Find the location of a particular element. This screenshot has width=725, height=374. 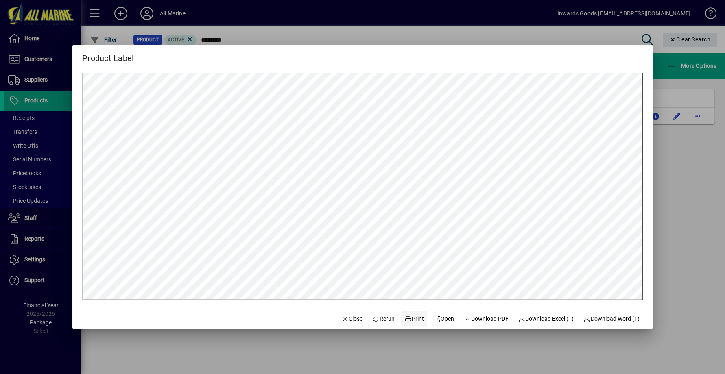

a: Download PDF is located at coordinates (486, 319).